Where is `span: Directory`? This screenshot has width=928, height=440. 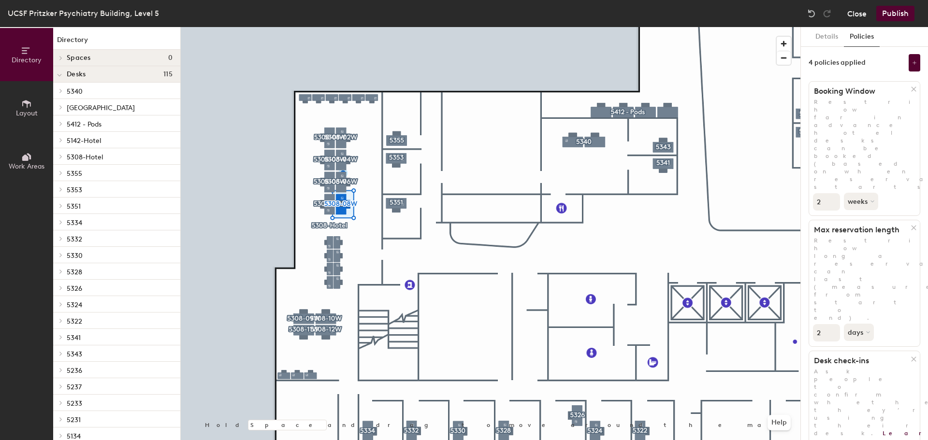 span: Directory is located at coordinates (27, 60).